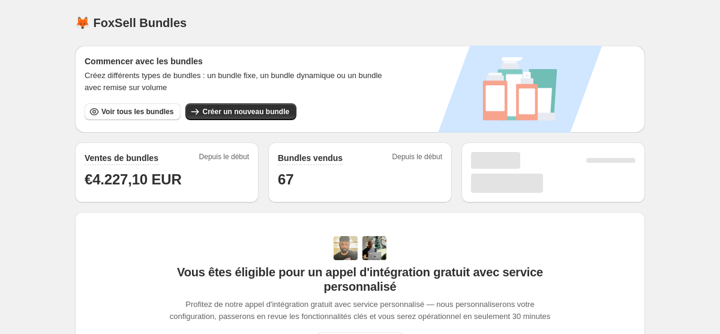 This screenshot has height=334, width=720. What do you see at coordinates (360, 310) in the screenshot?
I see `span: Profitez de notre appel d'intégration gratuit avec service personnalisé — nous personnaliserons v...` at bounding box center [360, 310].